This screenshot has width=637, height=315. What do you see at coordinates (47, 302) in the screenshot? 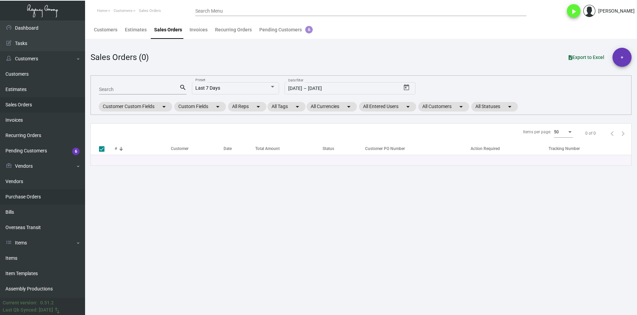
I see `div: 0.51.2` at bounding box center [47, 302].